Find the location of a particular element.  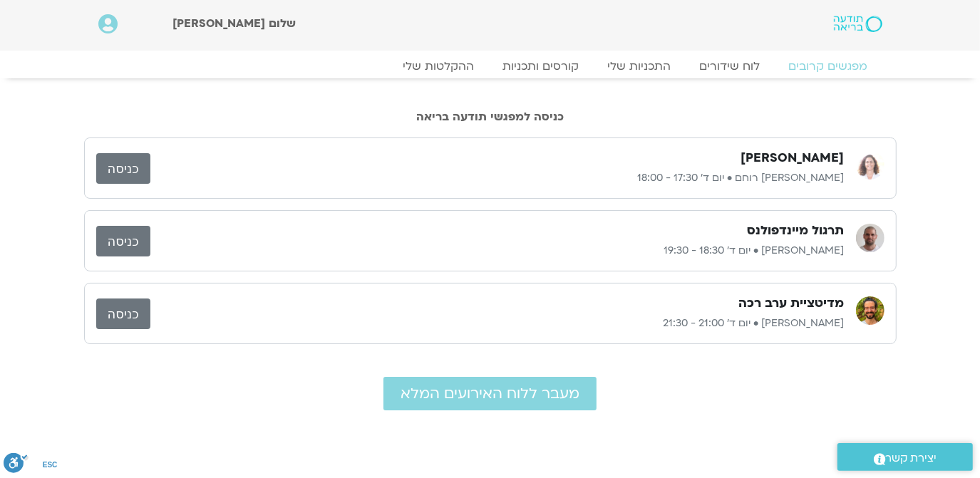

h2: כניסה למפגשי תודעה בריאה is located at coordinates (490, 117).